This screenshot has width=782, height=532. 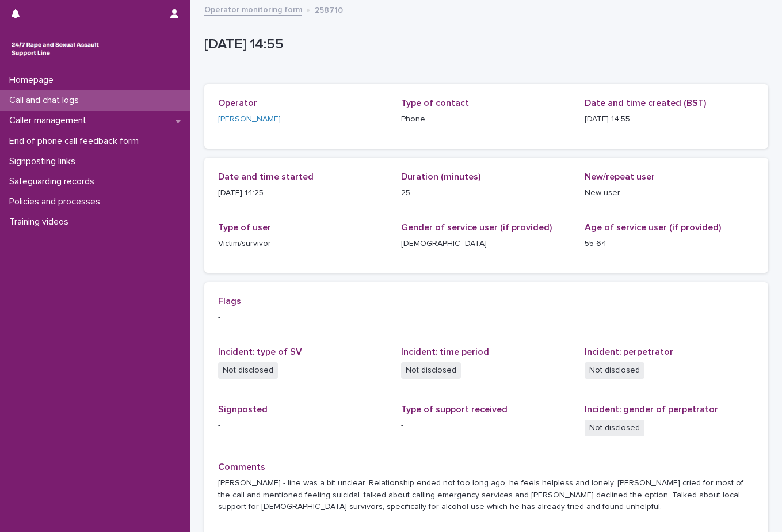 I want to click on span: Operator, so click(x=237, y=103).